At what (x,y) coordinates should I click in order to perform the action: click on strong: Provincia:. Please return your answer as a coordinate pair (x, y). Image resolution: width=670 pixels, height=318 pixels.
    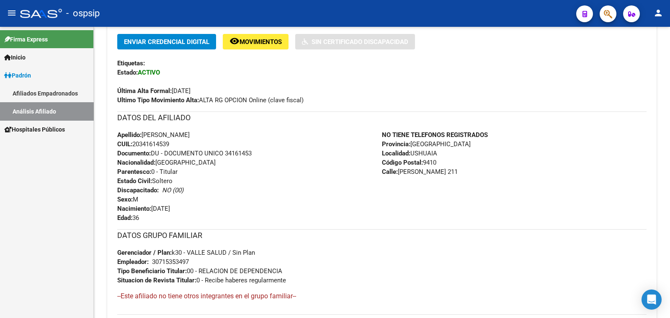
    Looking at the image, I should click on (396, 144).